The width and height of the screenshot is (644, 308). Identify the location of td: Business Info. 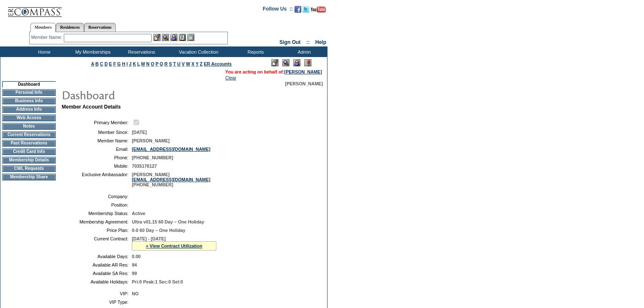
(28, 101).